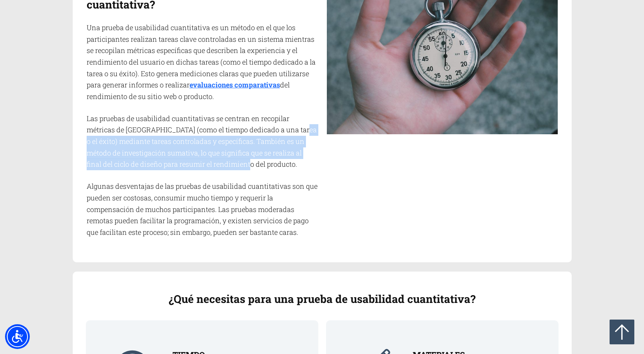  What do you see at coordinates (321, 299) in the screenshot?
I see `font: ¿Qué necesitas para una prueba de usabilidad cuantitativa?` at bounding box center [321, 299].